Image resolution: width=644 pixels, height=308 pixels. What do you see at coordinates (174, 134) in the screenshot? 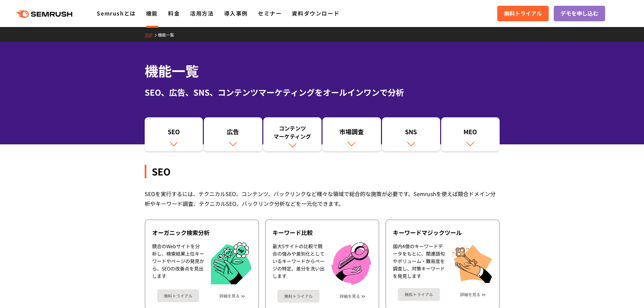
I see `a: SEO` at bounding box center [174, 134].